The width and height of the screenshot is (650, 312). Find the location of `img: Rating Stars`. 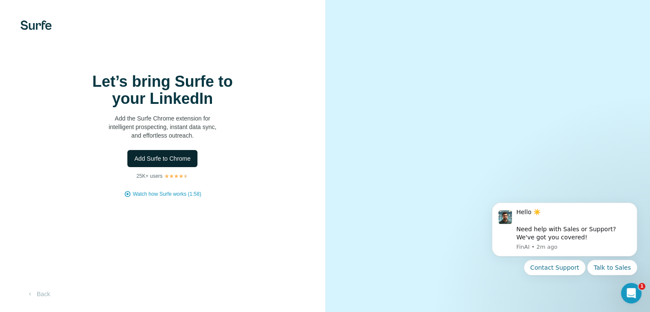

img: Rating Stars is located at coordinates (176, 176).